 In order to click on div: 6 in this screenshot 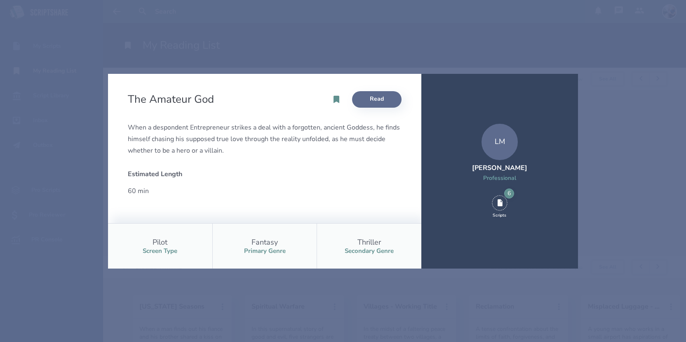, I will do `click(509, 193)`.